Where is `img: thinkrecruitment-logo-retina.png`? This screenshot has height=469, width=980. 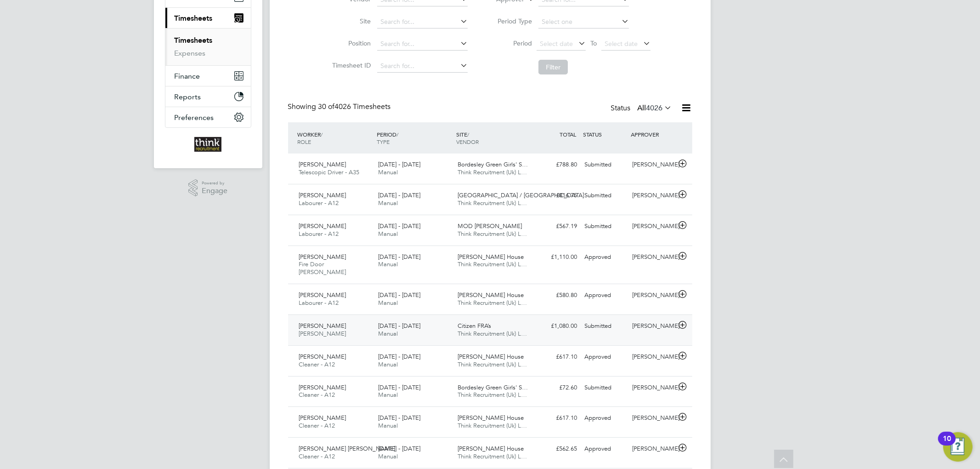
img: thinkrecruitment-logo-retina.png is located at coordinates (208, 145).